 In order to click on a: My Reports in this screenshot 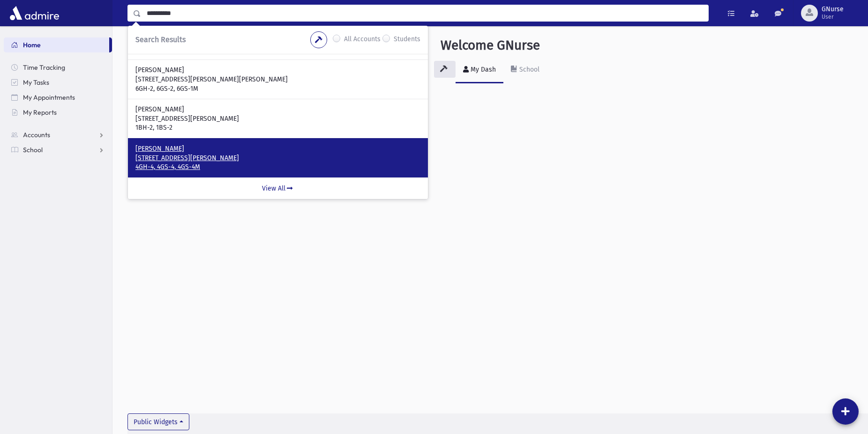, I will do `click(58, 112)`.